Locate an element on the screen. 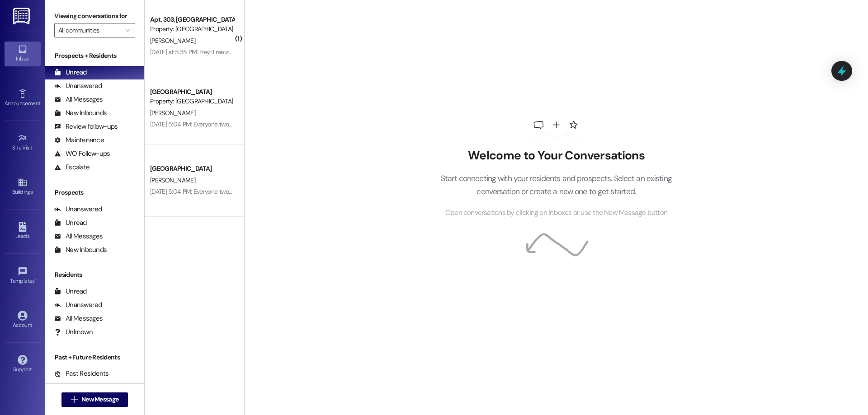  div: Review follow-ups is located at coordinates (86, 126).